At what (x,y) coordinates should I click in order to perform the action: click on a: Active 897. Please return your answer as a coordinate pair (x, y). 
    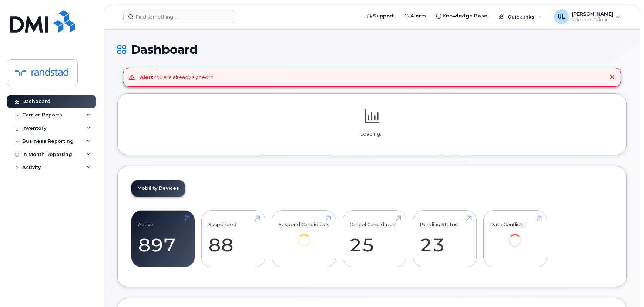
    Looking at the image, I should click on (163, 239).